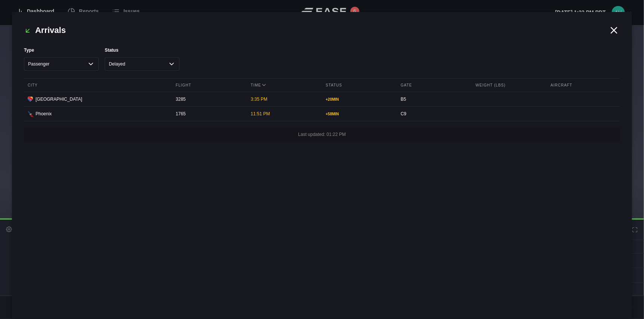 The height and width of the screenshot is (319, 644). What do you see at coordinates (322, 135) in the screenshot?
I see `div: Last updated: 01:22 PM` at bounding box center [322, 135].